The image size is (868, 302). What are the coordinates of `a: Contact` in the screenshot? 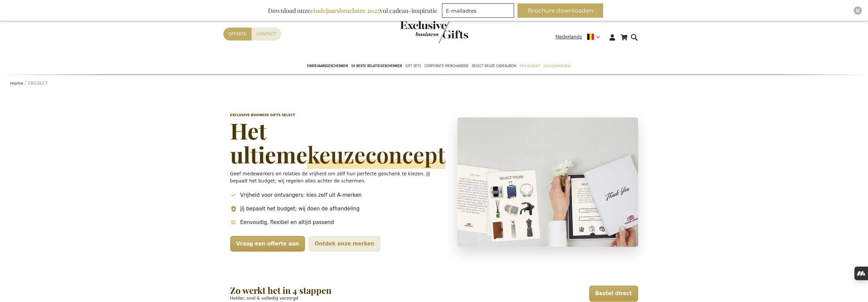 It's located at (266, 34).